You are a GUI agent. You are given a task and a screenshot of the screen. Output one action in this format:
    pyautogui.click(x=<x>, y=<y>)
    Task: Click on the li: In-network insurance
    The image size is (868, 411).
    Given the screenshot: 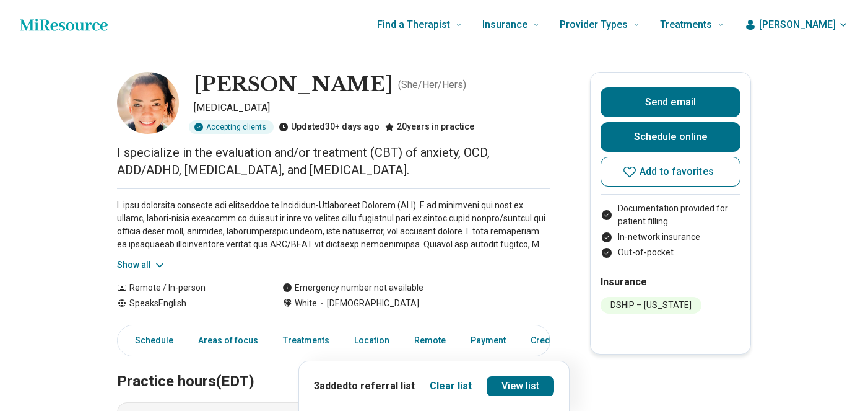 What is the action you would take?
    pyautogui.click(x=670, y=236)
    